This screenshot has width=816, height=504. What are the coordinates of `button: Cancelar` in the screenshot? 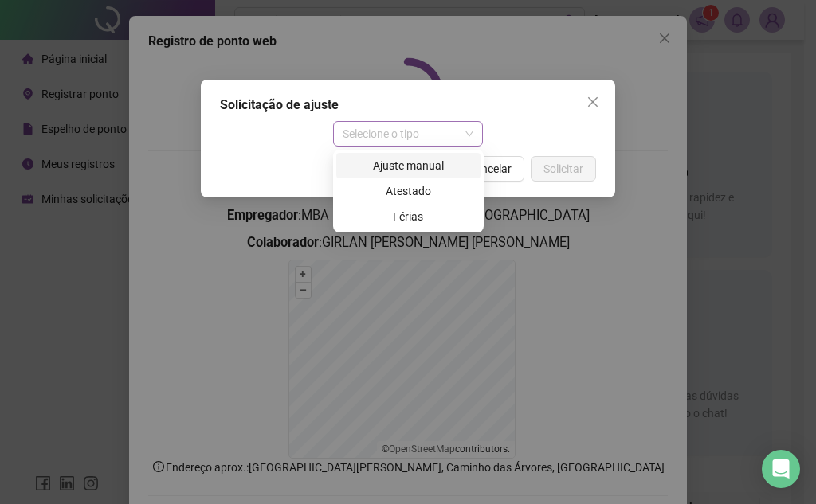 It's located at (489, 169).